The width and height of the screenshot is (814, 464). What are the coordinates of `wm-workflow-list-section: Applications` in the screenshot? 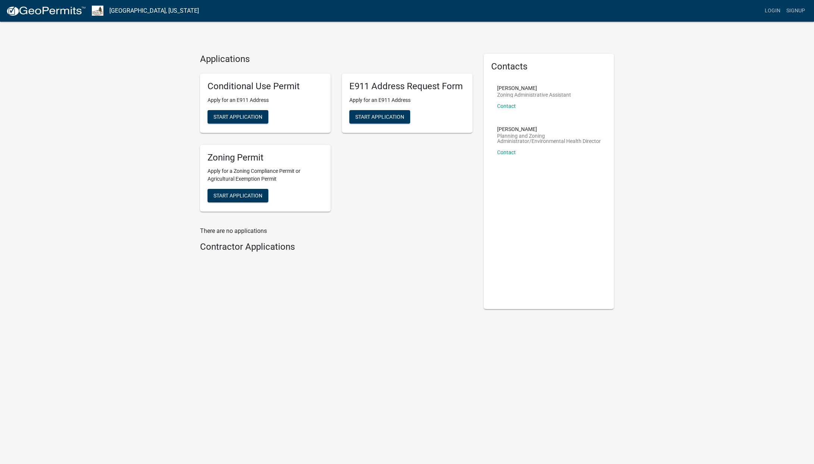 It's located at (336, 136).